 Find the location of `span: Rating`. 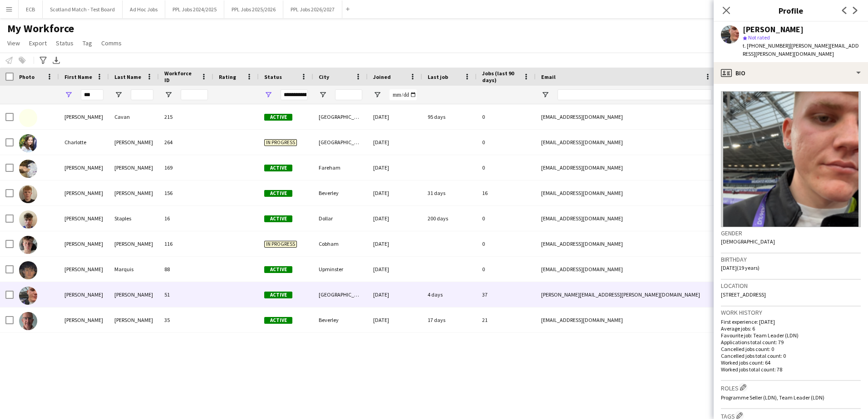

span: Rating is located at coordinates (227, 77).